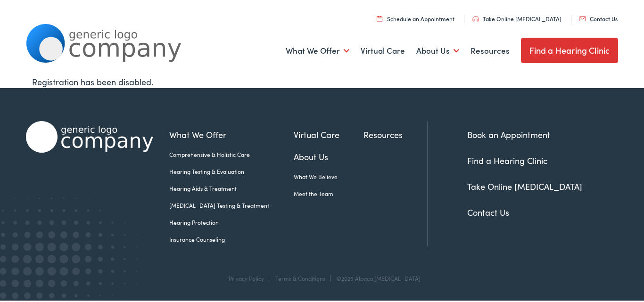 The width and height of the screenshot is (644, 302). Describe the element at coordinates (329, 194) in the screenshot. I see `a: Meet the Team` at that location.